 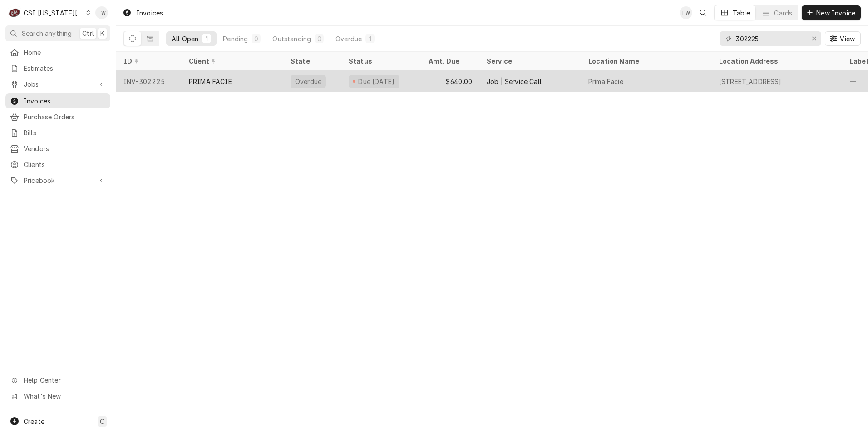 I want to click on a: Go to What's New, so click(x=57, y=396).